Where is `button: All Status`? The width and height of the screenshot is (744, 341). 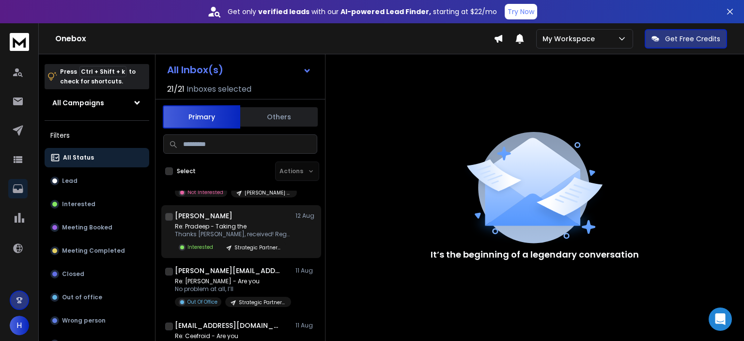 button: All Status is located at coordinates (97, 157).